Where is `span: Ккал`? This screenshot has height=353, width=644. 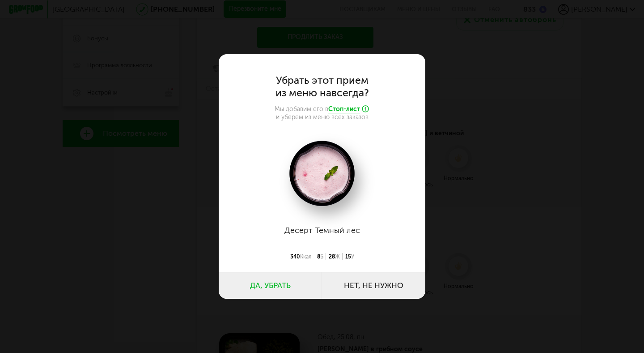 span: Ккал is located at coordinates (306, 256).